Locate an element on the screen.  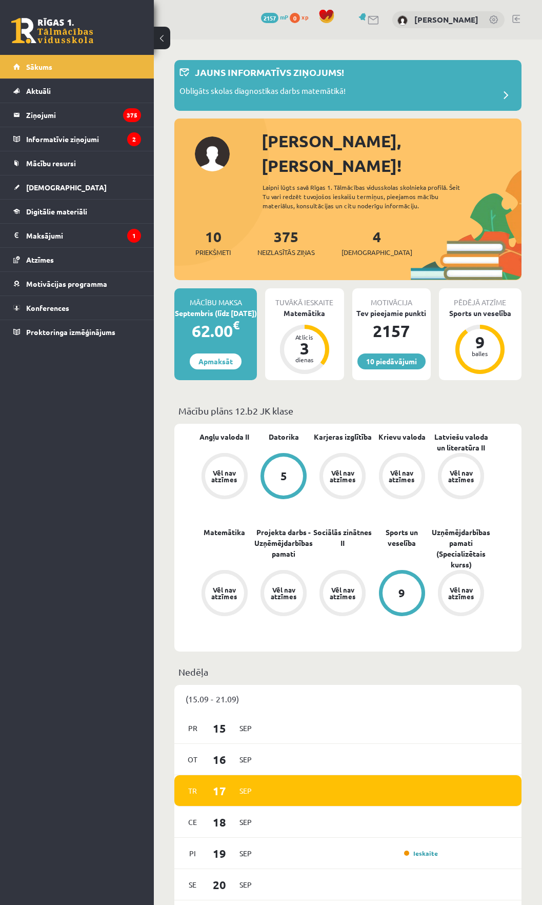
a: Uzņēmējdarbības pamati (Specializētais kurss) is located at coordinates (461, 548).